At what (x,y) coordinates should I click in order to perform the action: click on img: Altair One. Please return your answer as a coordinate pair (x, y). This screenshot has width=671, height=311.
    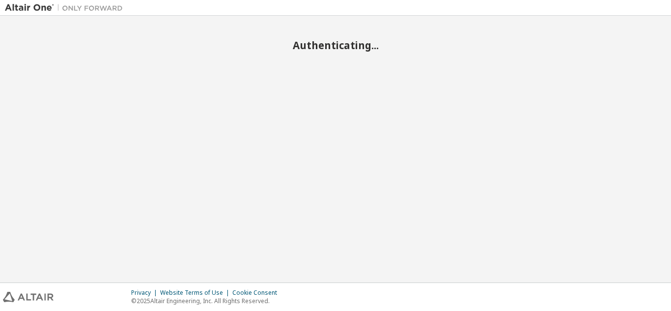
    Looking at the image, I should click on (66, 8).